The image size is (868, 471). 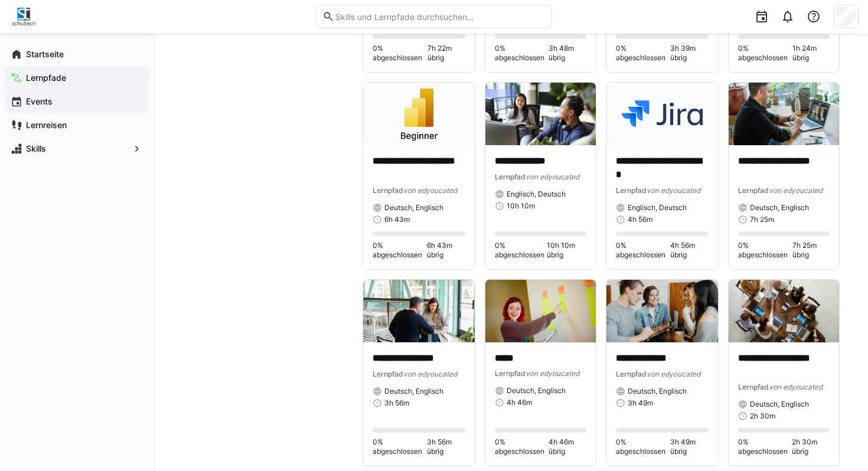 What do you see at coordinates (811, 250) in the screenshot?
I see `span: 7h 25m übrig` at bounding box center [811, 250].